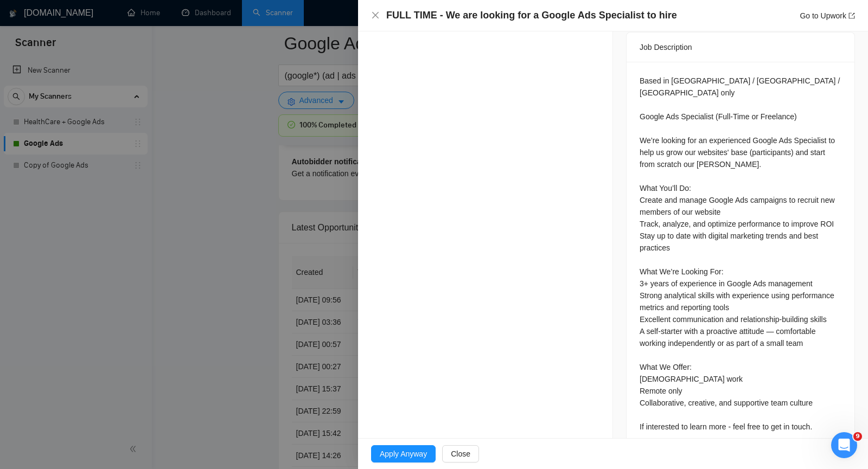 Image resolution: width=868 pixels, height=469 pixels. Describe the element at coordinates (740, 47) in the screenshot. I see `div: Job Description` at that location.